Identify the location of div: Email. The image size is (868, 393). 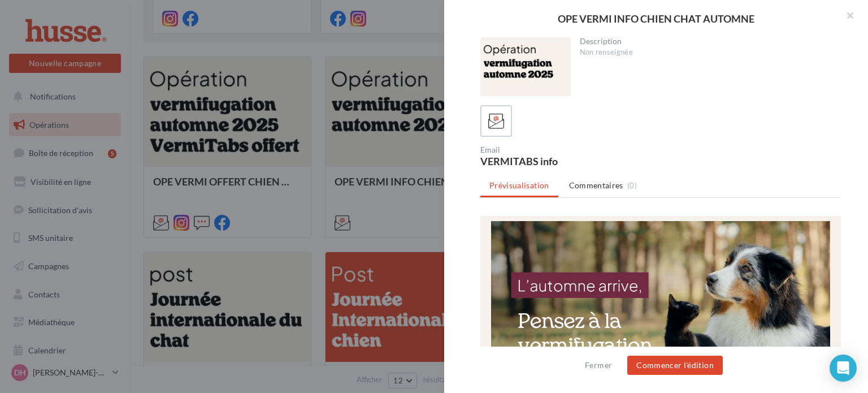
(568, 150).